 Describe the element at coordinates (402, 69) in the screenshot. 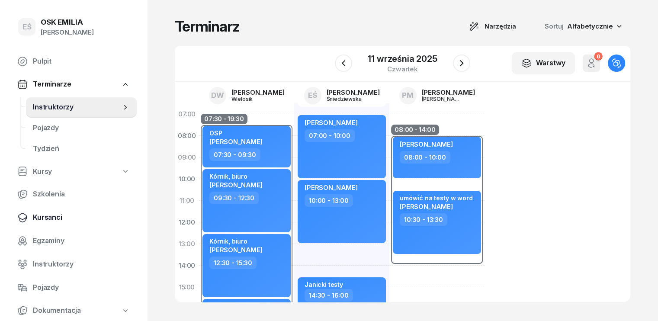

I see `div: czwartek` at that location.